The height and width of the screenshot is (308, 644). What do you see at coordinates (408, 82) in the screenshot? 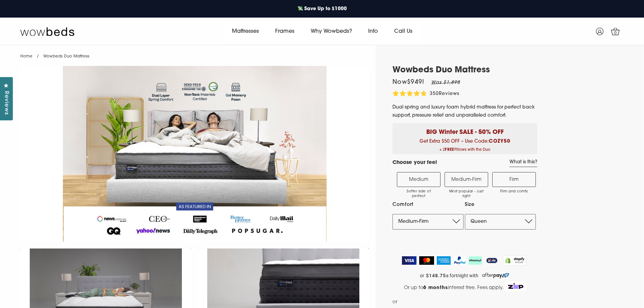
I see `span: Now $949 !` at bounding box center [408, 82].